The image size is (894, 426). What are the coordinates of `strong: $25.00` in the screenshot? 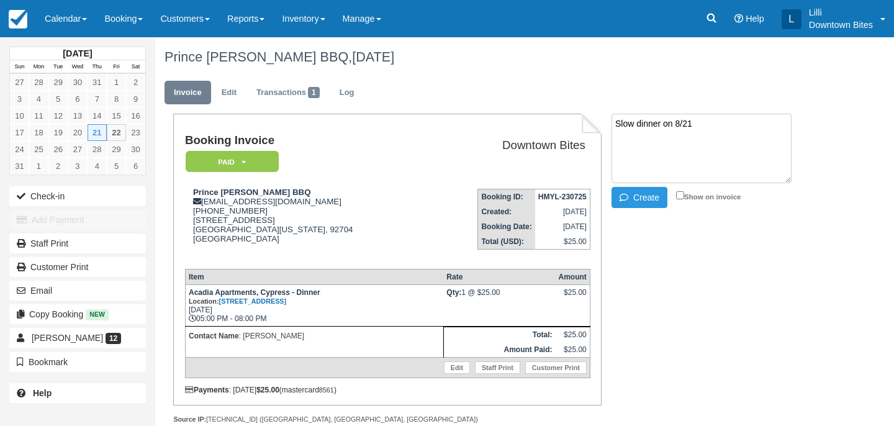 It's located at (267, 390).